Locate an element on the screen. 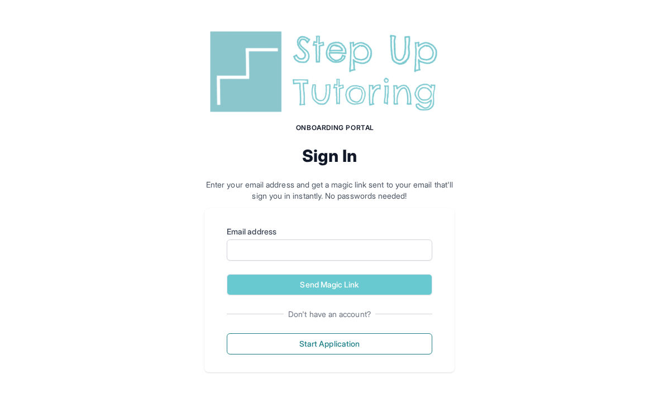 The image size is (659, 398). span: Don't have an account? is located at coordinates (329, 314).